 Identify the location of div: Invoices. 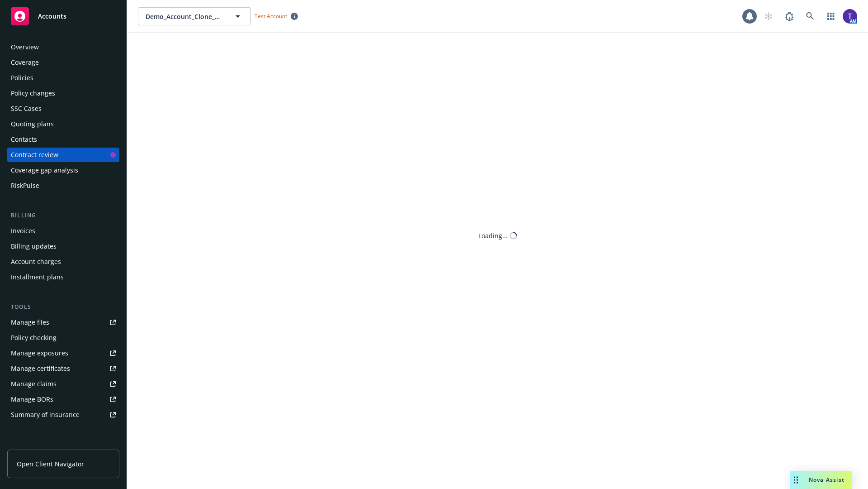
(23, 231).